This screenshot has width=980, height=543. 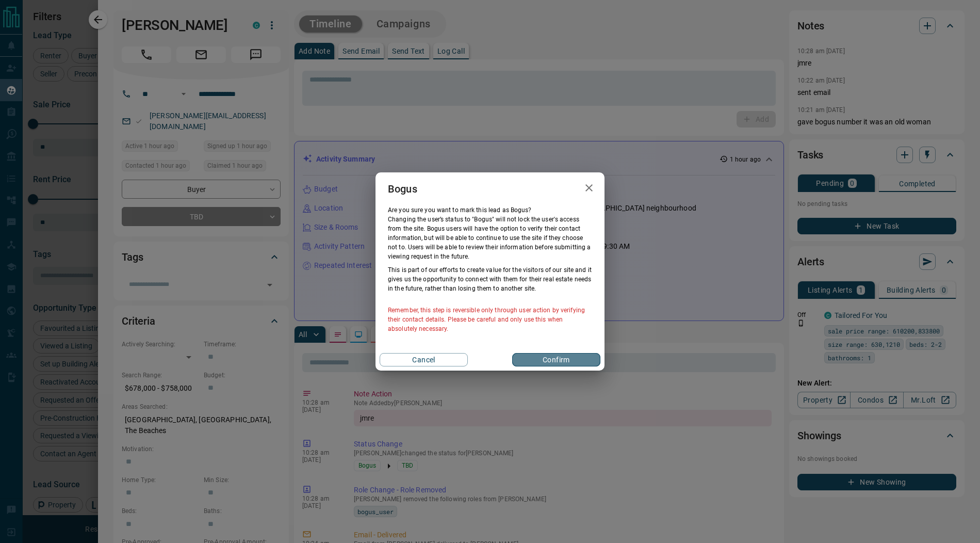 What do you see at coordinates (423, 360) in the screenshot?
I see `button: Cancel` at bounding box center [423, 360].